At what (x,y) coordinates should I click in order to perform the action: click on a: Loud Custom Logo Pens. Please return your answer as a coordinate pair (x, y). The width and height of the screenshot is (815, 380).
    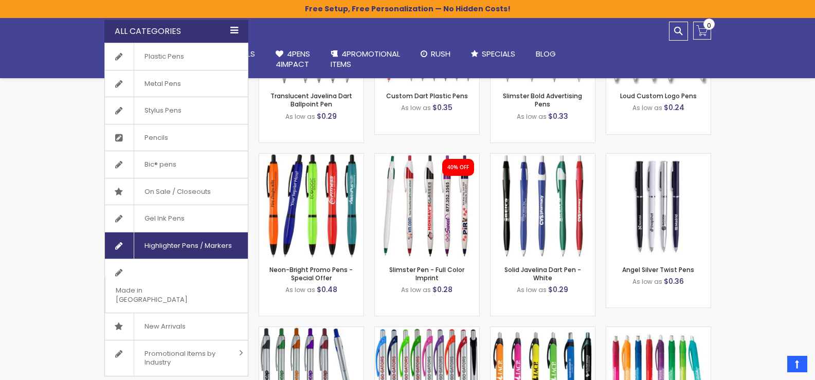
    Looking at the image, I should click on (658, 96).